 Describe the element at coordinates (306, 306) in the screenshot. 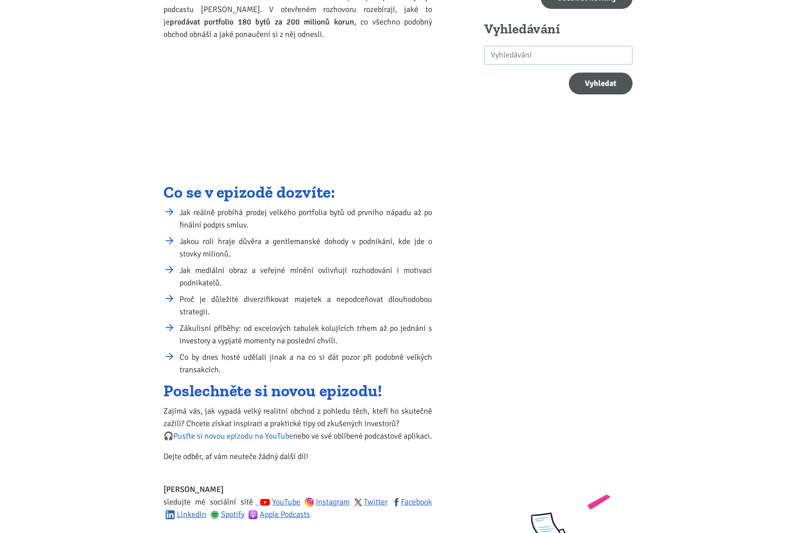

I see `li: Proč je důležité diverzifikovat majetek a nepodceňovat dlouhodobou strategii.` at that location.